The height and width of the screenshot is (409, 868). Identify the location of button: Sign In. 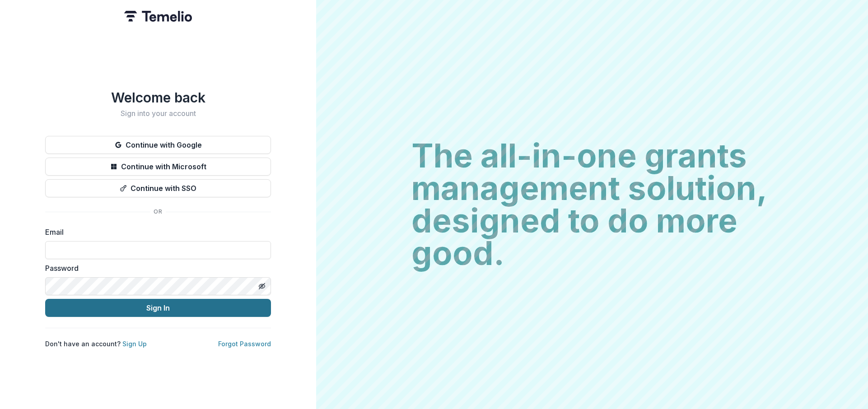
(158, 308).